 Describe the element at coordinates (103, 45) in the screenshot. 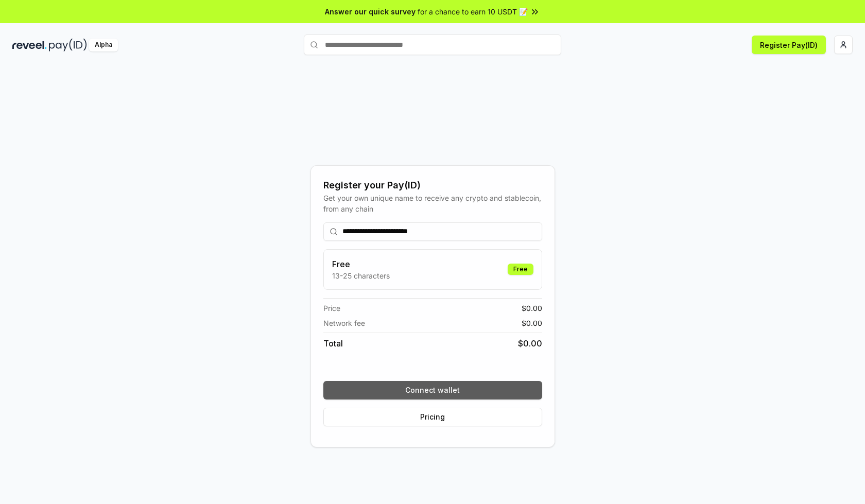

I see `div: Alpha` at that location.